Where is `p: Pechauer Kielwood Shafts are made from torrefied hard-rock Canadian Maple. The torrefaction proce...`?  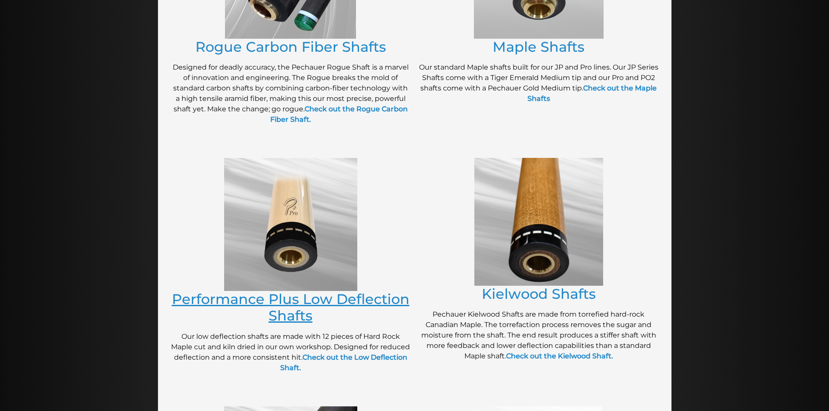
p: Pechauer Kielwood Shafts are made from torrefied hard-rock Canadian Maple. The torrefaction proce... is located at coordinates (539, 336).